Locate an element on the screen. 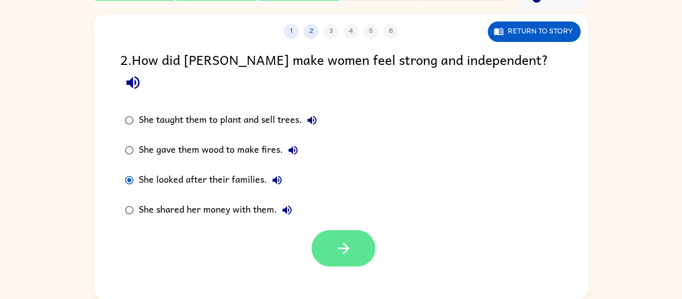 The width and height of the screenshot is (682, 299). button: 1 is located at coordinates (291, 31).